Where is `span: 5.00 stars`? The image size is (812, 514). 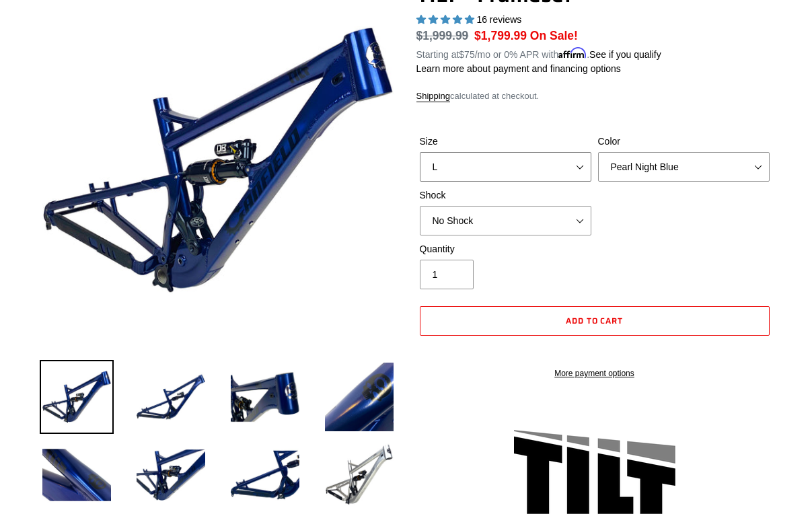 span: 5.00 stars is located at coordinates (447, 19).